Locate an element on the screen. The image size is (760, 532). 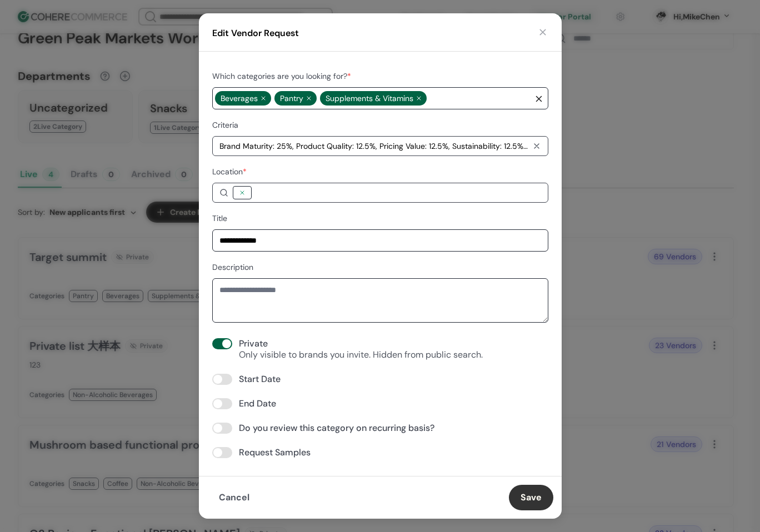
button: Save is located at coordinates (531, 497).